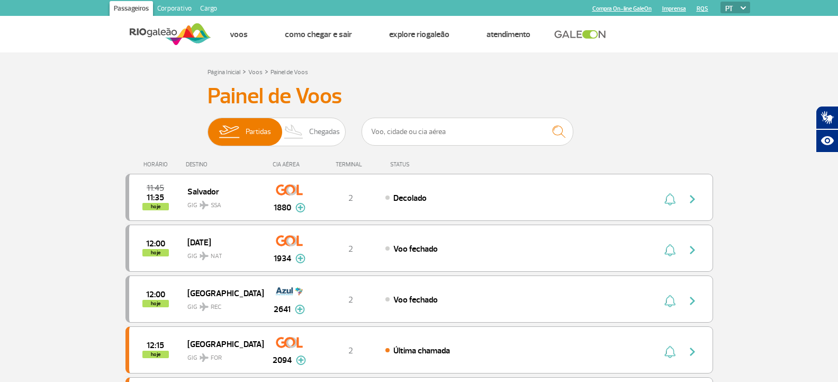 This screenshot has height=382, width=838. Describe the element at coordinates (622, 8) in the screenshot. I see `a: Compra On-line GaleOn` at that location.